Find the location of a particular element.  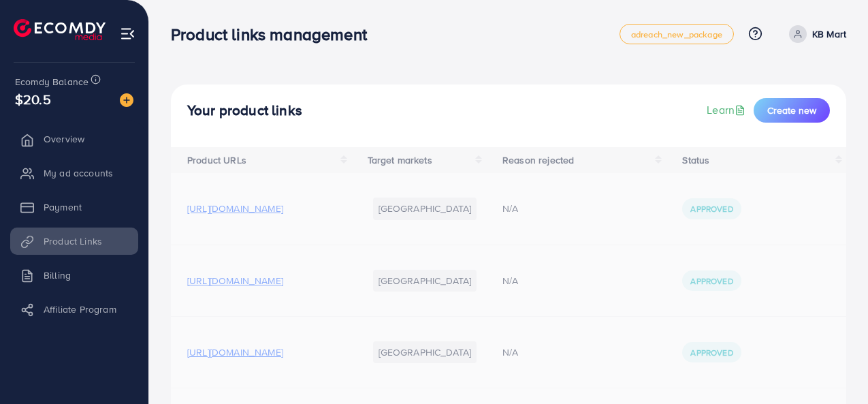

a: KB Mart is located at coordinates (815, 34).